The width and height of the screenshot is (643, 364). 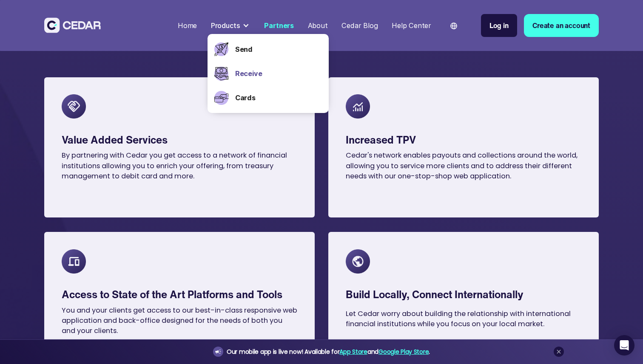 What do you see at coordinates (380, 140) in the screenshot?
I see `strong: Increased TPV` at bounding box center [380, 140].